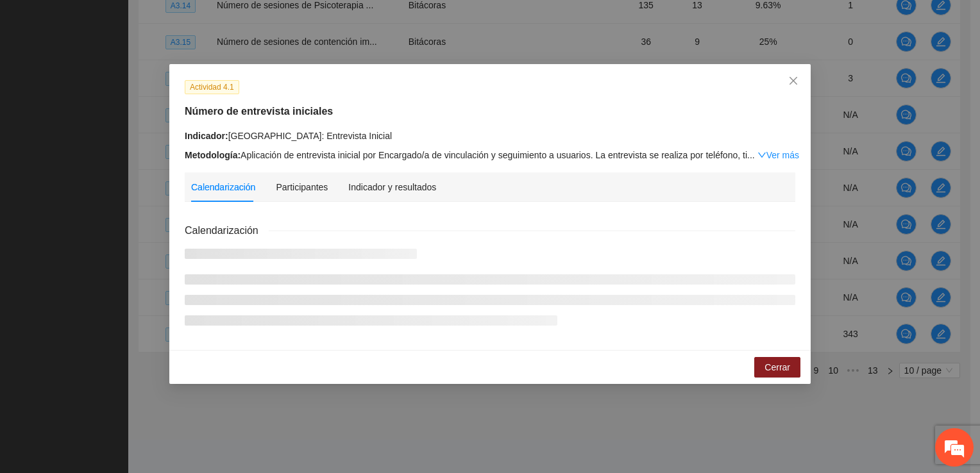 This screenshot has height=473, width=980. What do you see at coordinates (793, 81) in the screenshot?
I see `button: Close` at bounding box center [793, 81].